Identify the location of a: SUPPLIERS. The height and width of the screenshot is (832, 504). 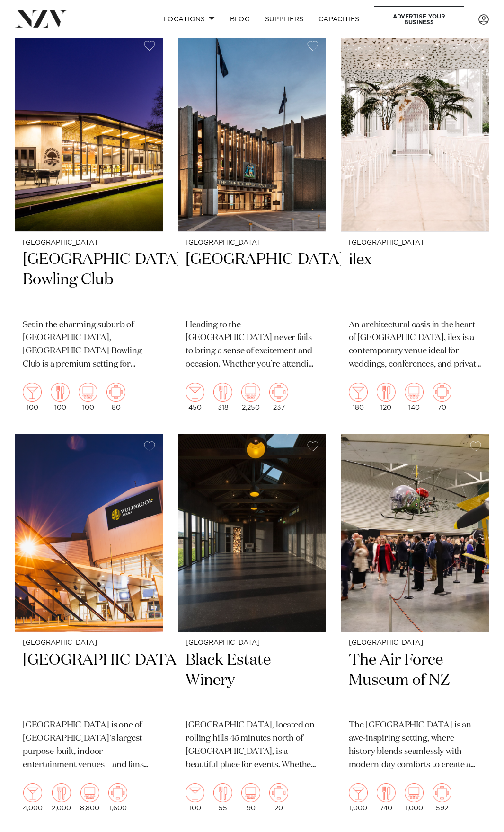
(284, 19).